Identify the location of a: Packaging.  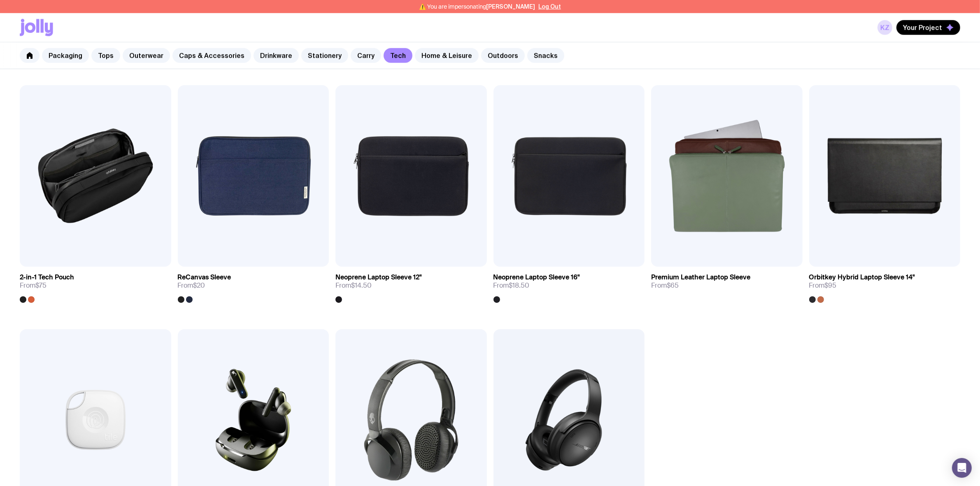
(66, 55).